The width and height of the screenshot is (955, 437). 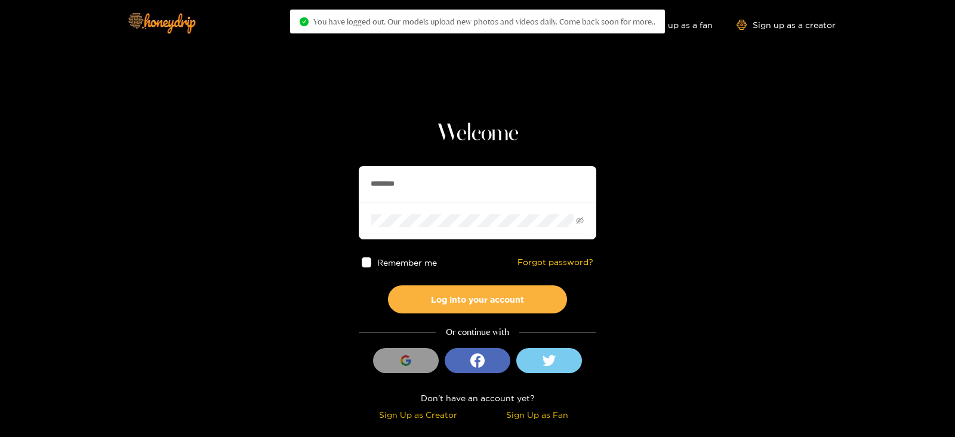 What do you see at coordinates (408, 262) in the screenshot?
I see `span: Remember me` at bounding box center [408, 262].